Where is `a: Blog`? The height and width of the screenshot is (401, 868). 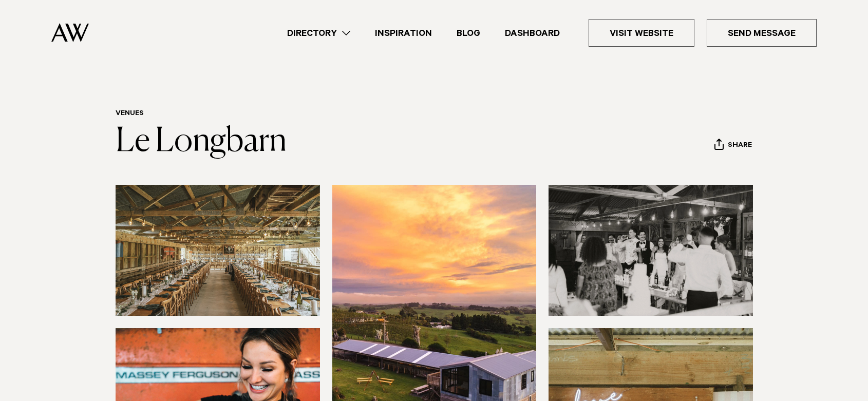
a: Blog is located at coordinates (468, 33).